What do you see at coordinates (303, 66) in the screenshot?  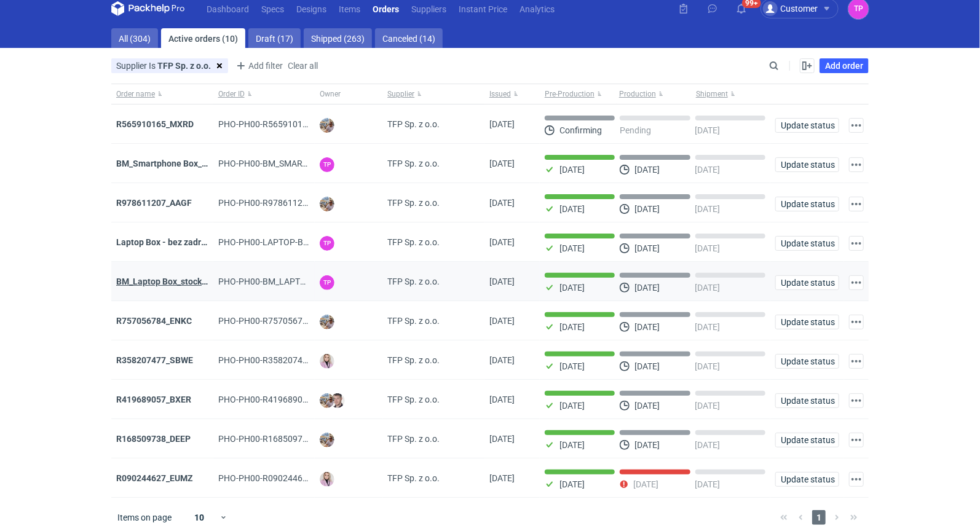 I see `button: Clear all` at bounding box center [303, 66].